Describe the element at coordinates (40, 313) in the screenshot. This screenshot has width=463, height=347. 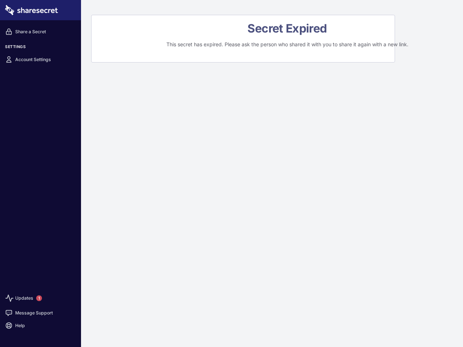
I see `a: Message Support` at that location.